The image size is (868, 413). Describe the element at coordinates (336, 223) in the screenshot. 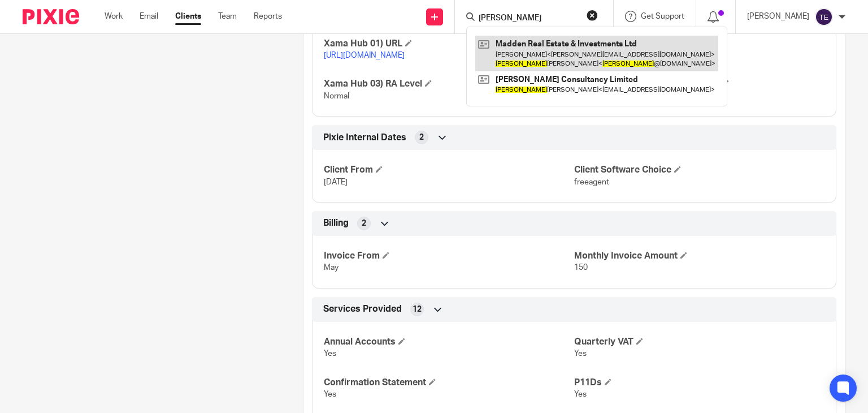

I see `span: Billing` at that location.